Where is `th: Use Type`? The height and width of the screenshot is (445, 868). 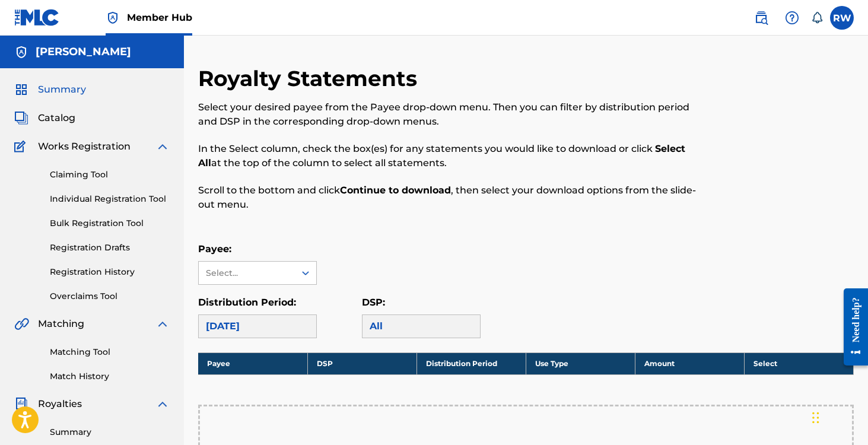
th: Use Type is located at coordinates (580, 363).